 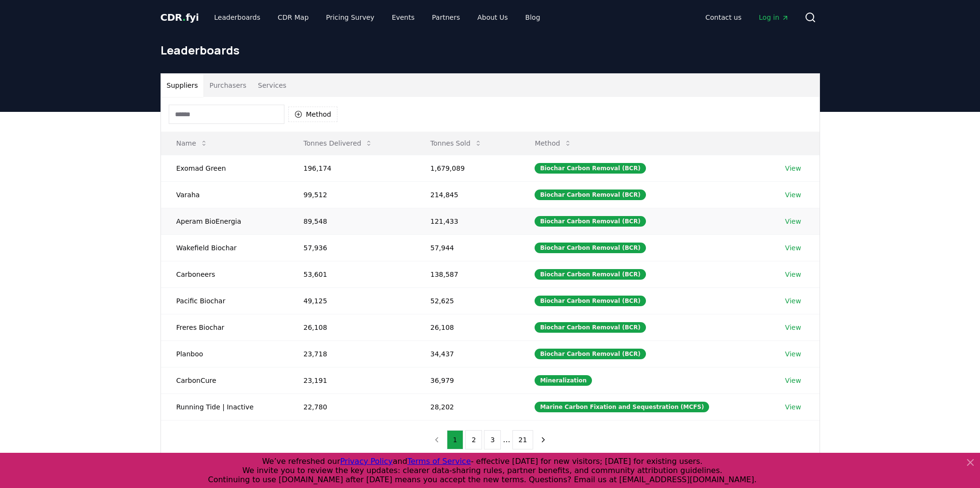 What do you see at coordinates (182, 85) in the screenshot?
I see `button: Suppliers` at bounding box center [182, 85].